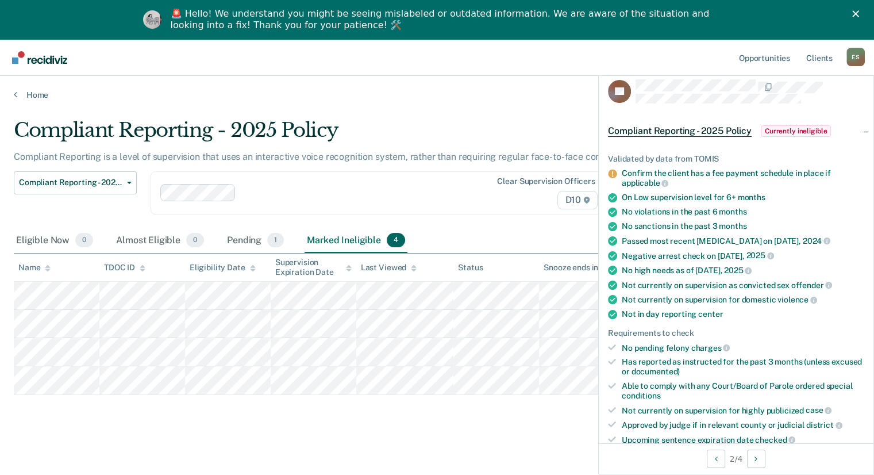 The height and width of the screenshot is (475, 874). I want to click on div: Pending, so click(255, 241).